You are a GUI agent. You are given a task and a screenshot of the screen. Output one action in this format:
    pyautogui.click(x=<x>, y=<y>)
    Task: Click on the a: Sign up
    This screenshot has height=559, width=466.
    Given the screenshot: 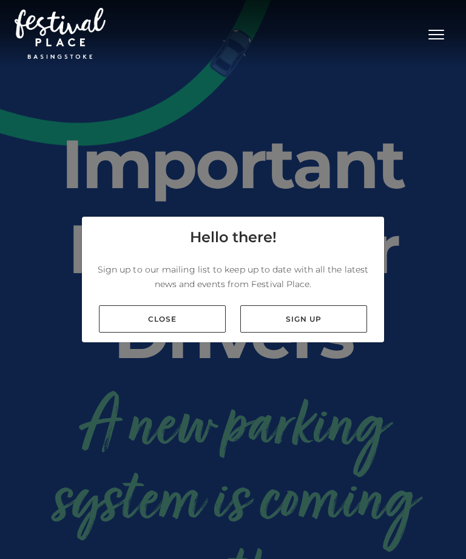 What is the action you would take?
    pyautogui.click(x=303, y=319)
    